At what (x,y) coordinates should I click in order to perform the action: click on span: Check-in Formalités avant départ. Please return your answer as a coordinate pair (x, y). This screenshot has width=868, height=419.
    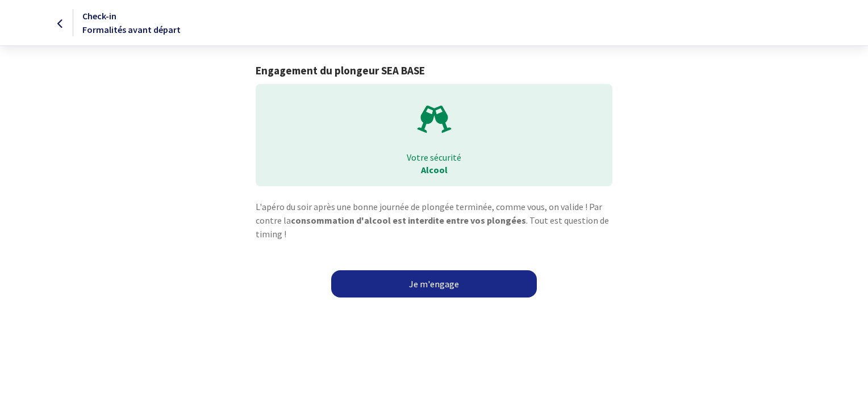
    Looking at the image, I should click on (132, 23).